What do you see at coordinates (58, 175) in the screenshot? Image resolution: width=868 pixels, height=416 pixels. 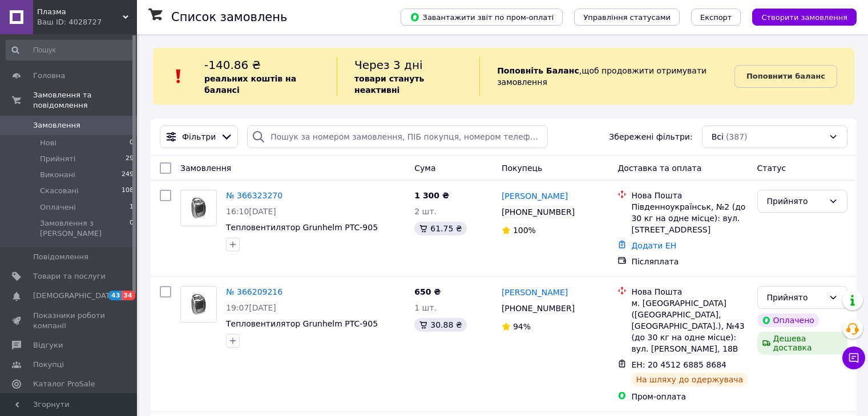 I see `span: Виконані` at bounding box center [58, 175].